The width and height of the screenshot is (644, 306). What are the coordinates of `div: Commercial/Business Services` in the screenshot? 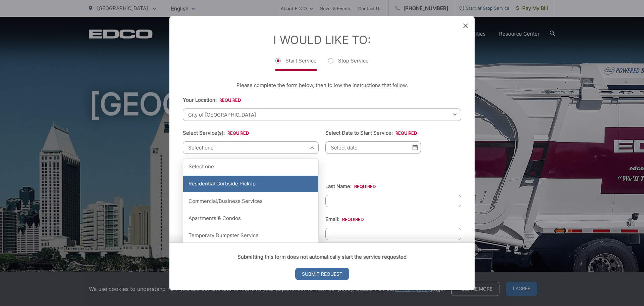 It's located at (251, 201).